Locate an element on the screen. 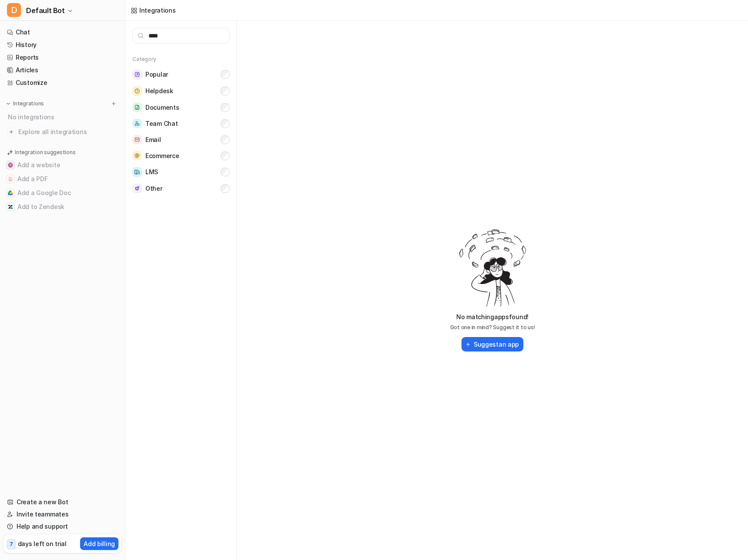 The image size is (748, 560). img: Email is located at coordinates (137, 139).